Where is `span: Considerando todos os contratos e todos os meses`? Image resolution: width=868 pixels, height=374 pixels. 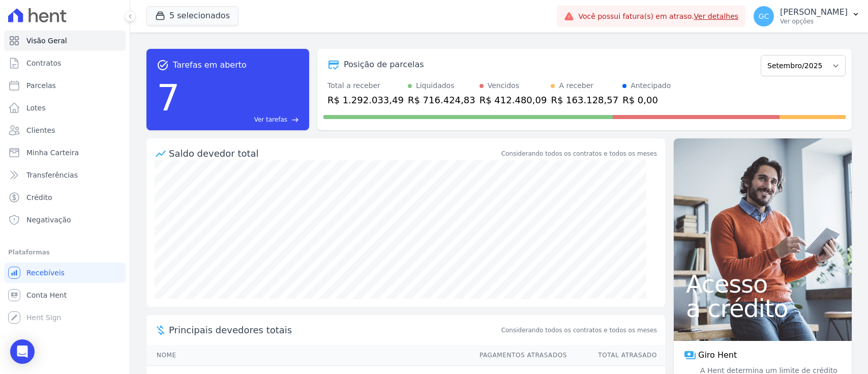
span: Considerando todos os contratos e todos os meses is located at coordinates (579, 330).